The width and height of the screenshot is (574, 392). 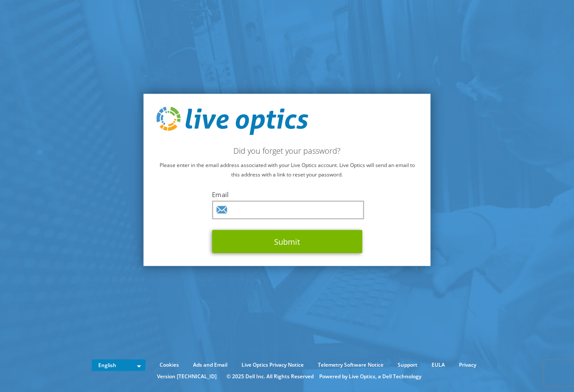 I want to click on a: Live Optics Privacy Notice, so click(x=272, y=364).